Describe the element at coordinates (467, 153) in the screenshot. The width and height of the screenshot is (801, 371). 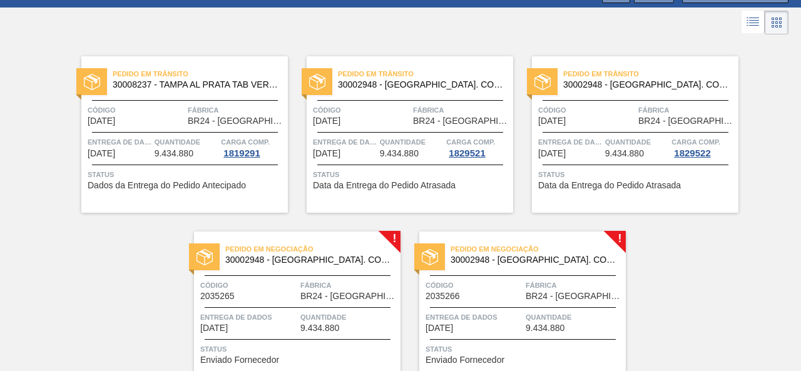
I see `font: 1829521` at that location.